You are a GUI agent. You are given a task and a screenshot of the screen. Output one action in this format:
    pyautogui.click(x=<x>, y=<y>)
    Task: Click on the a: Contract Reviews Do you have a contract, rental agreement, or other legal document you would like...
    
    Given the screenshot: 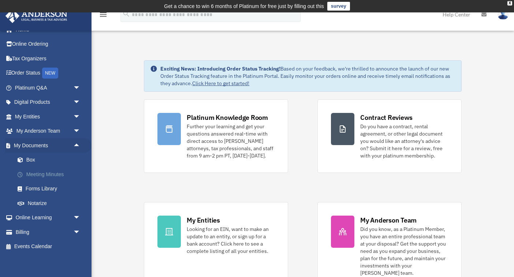 What is the action you would take?
    pyautogui.click(x=389, y=136)
    